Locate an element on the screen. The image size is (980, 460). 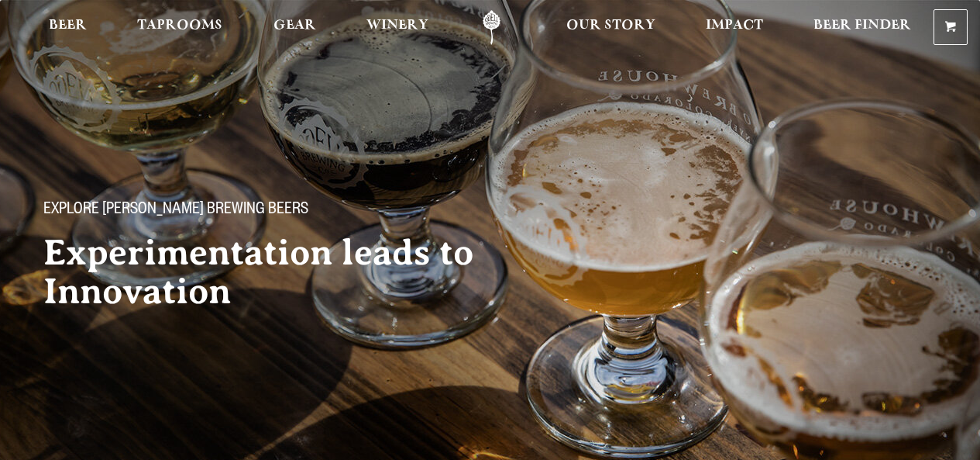
a: Beer is located at coordinates (67, 27).